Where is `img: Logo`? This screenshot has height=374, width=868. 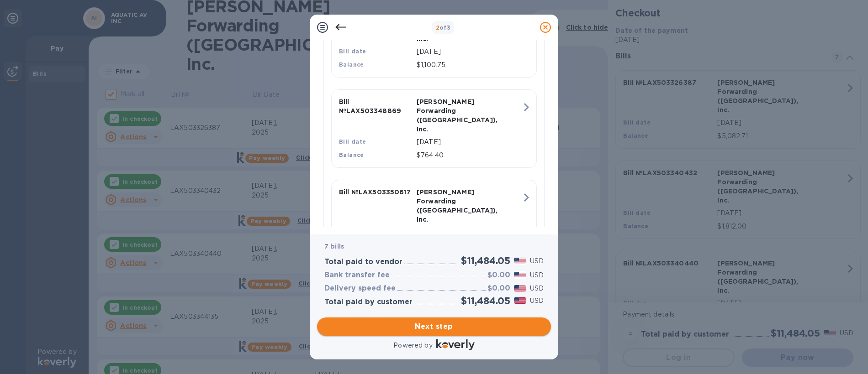 img: Logo is located at coordinates (455, 345).